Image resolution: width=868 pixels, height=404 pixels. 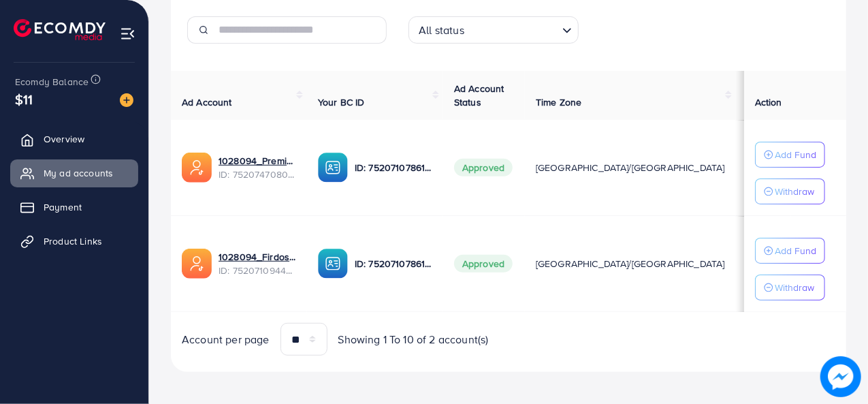 I want to click on a: Overview, so click(x=74, y=139).